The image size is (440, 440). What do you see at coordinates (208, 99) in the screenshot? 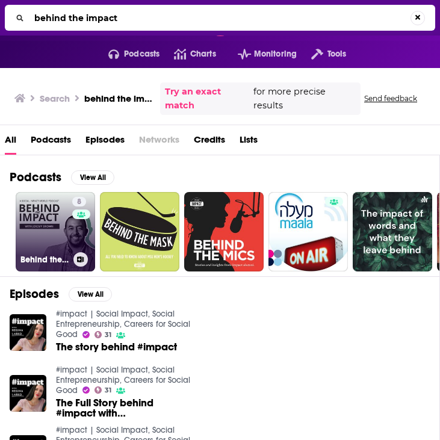
I see `a: Try an exact match` at bounding box center [208, 99].